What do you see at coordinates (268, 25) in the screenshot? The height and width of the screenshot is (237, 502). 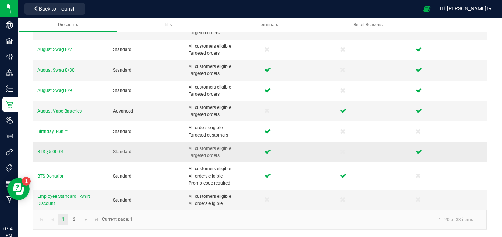 I see `span: Terminals` at bounding box center [268, 25].